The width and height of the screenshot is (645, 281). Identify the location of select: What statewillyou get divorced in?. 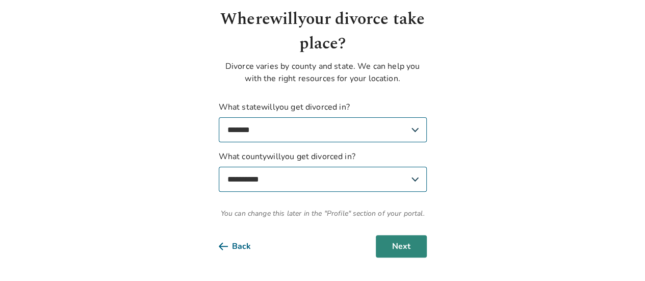
(323, 130).